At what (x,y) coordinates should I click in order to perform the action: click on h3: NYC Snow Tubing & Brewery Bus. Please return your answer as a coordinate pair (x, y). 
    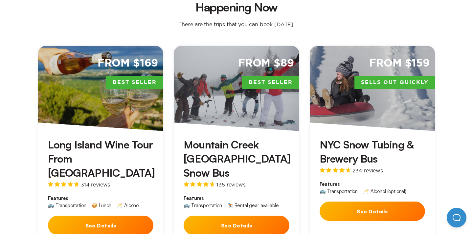
    Looking at the image, I should click on (372, 152).